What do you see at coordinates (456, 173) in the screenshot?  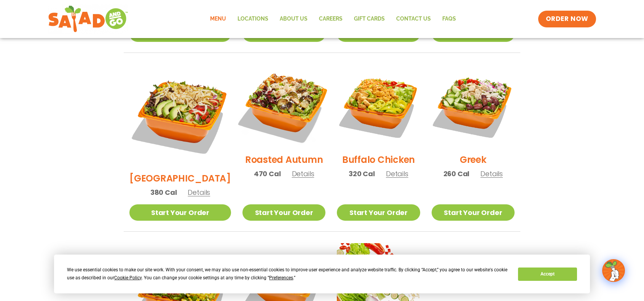 I see `span: 260 Cal` at bounding box center [456, 173].